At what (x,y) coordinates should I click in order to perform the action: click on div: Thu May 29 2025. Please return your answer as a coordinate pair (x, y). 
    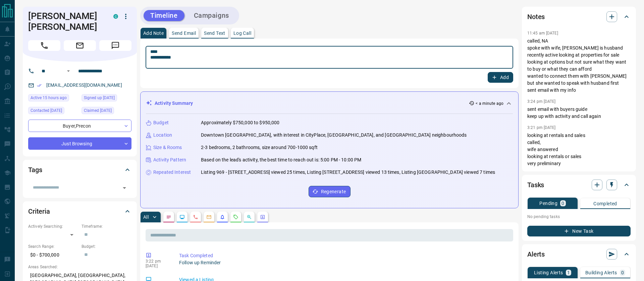
    Looking at the image, I should click on (53, 112).